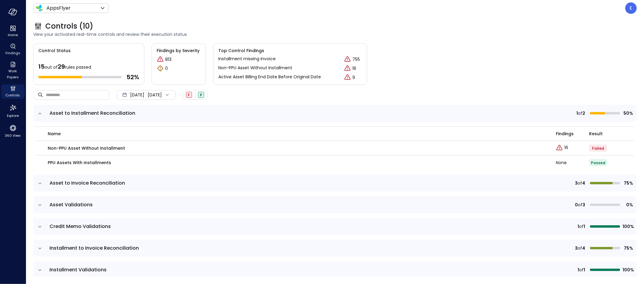  What do you see at coordinates (54, 134) in the screenshot?
I see `span: name` at bounding box center [54, 134].